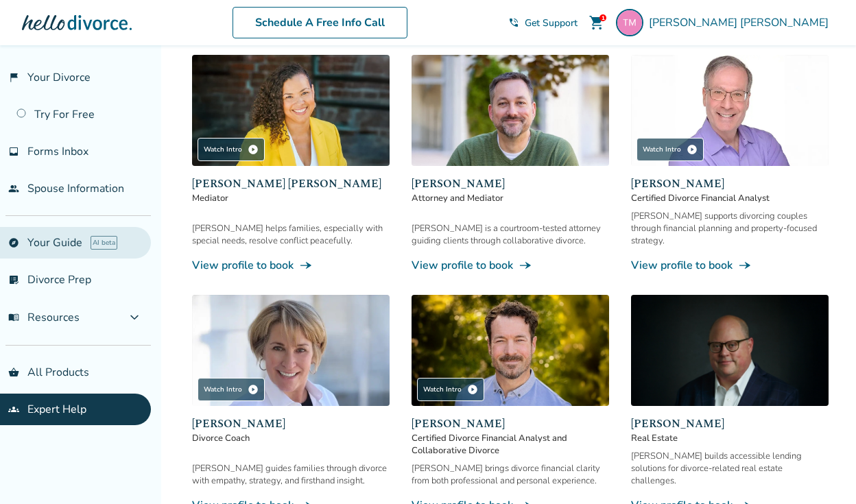 This screenshot has width=856, height=504. I want to click on span: Divorce Coach, so click(291, 438).